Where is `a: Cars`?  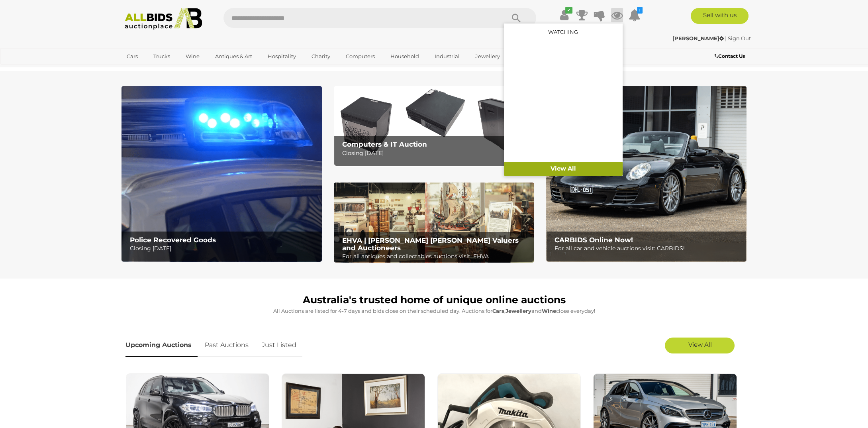
a: Cars is located at coordinates (132, 57).